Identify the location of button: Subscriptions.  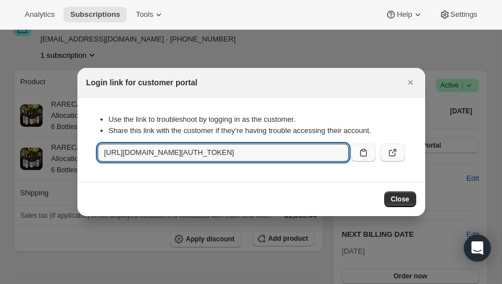
(95, 15).